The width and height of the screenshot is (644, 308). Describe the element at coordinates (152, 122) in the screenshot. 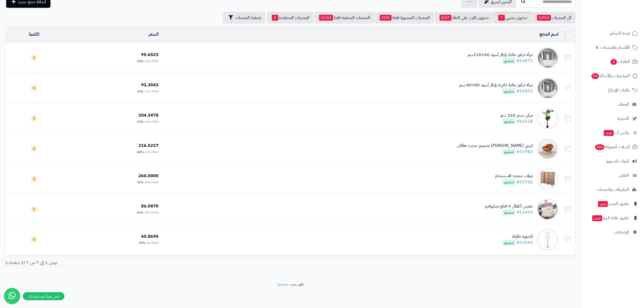

I see `span: 134.7800` at that location.